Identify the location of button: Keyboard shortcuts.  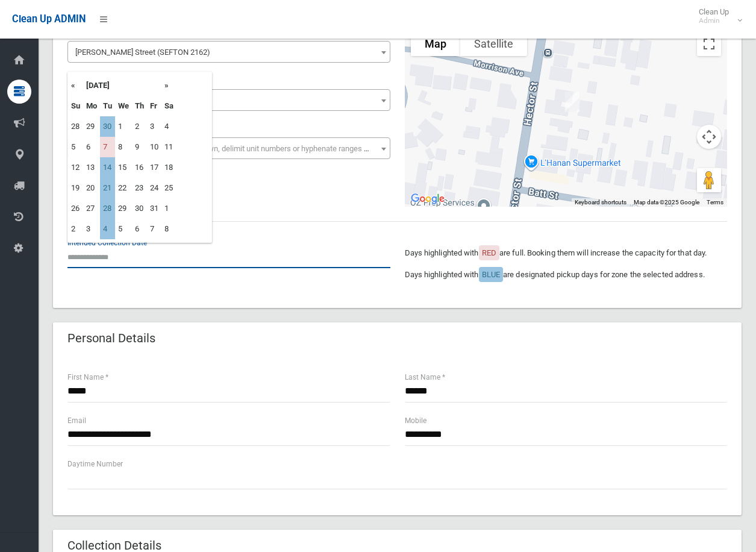
(601, 203).